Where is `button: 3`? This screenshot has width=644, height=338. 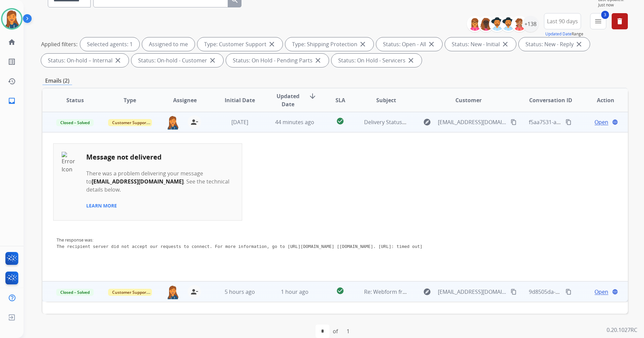
button: 3 is located at coordinates (598, 21).